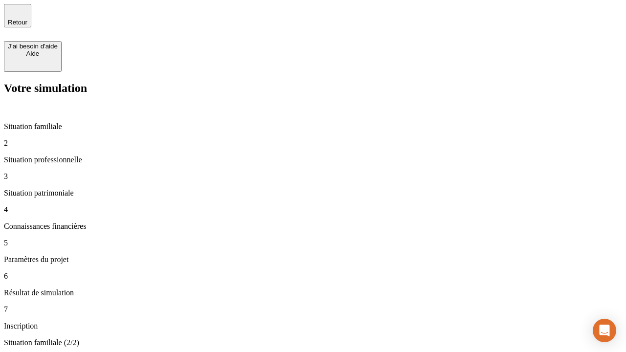 This screenshot has width=626, height=352. What do you see at coordinates (313, 326) in the screenshot?
I see `p: Inscription` at bounding box center [313, 326].